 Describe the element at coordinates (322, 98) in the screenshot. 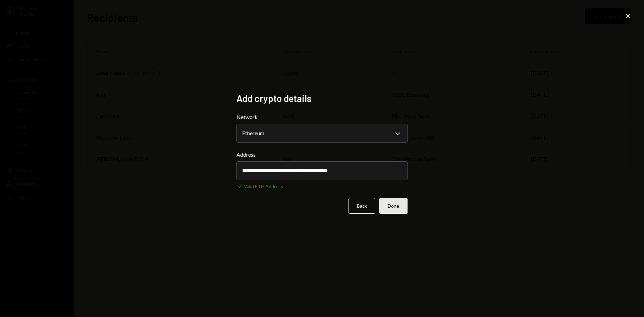

I see `h2: Add crypto details` at that location.